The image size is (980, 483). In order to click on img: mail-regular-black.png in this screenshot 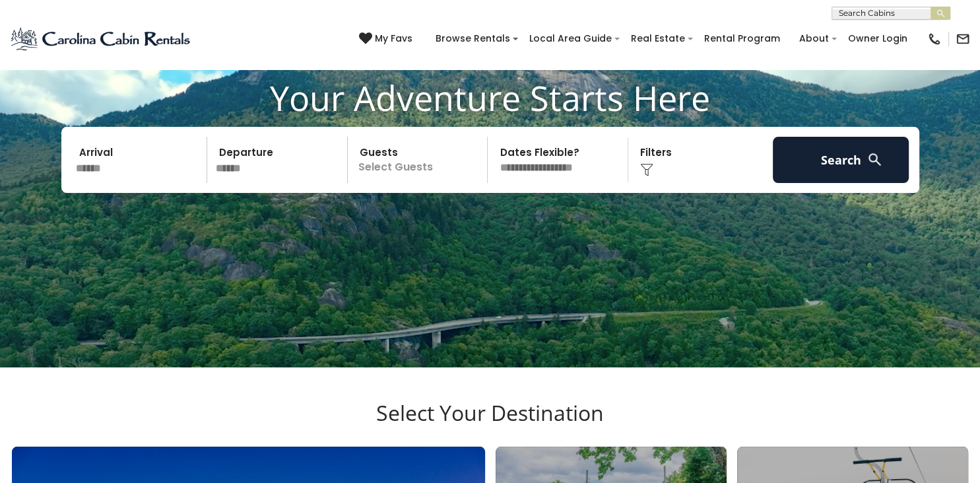, I will do `click(963, 39)`.